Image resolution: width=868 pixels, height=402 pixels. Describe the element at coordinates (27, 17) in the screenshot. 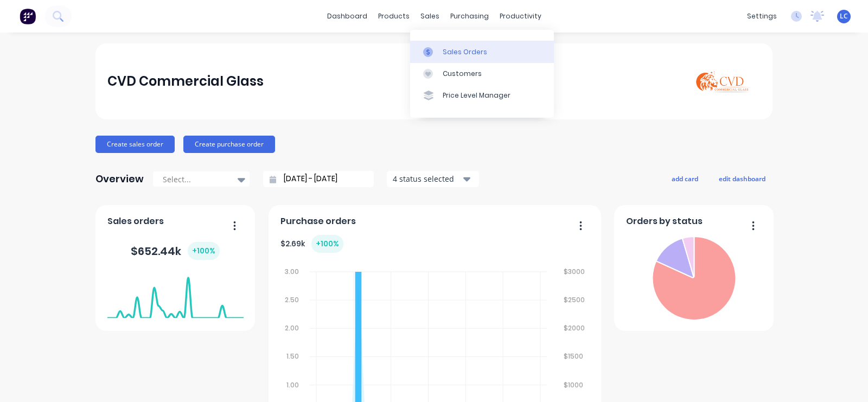

I see `img: Factory` at that location.